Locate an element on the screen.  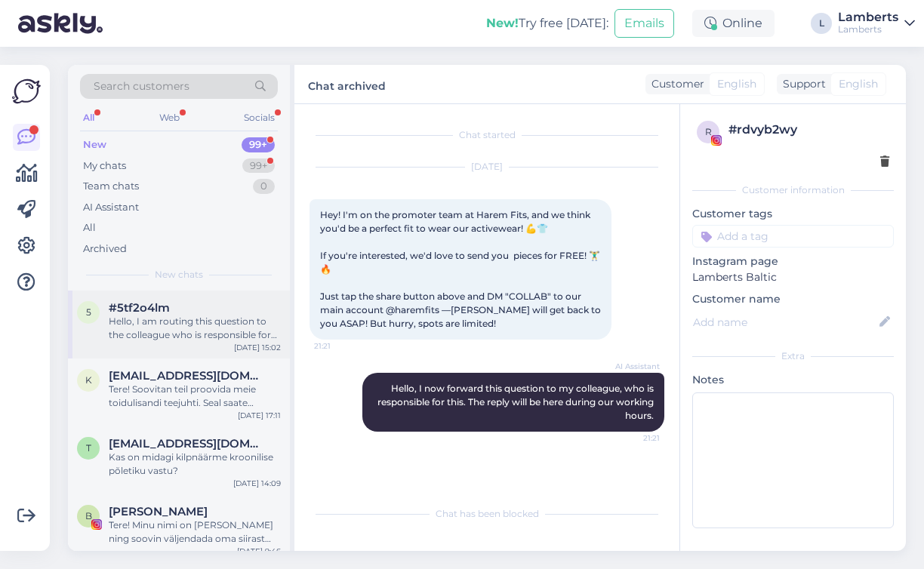
span: t is located at coordinates (89, 447).